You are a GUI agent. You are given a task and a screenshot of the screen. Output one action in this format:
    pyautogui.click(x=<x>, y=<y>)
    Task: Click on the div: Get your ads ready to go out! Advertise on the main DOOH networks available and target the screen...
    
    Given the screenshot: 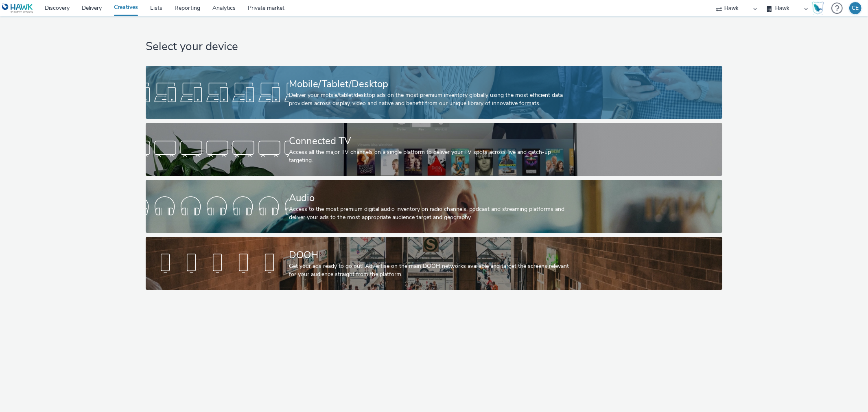 What is the action you would take?
    pyautogui.click(x=432, y=270)
    